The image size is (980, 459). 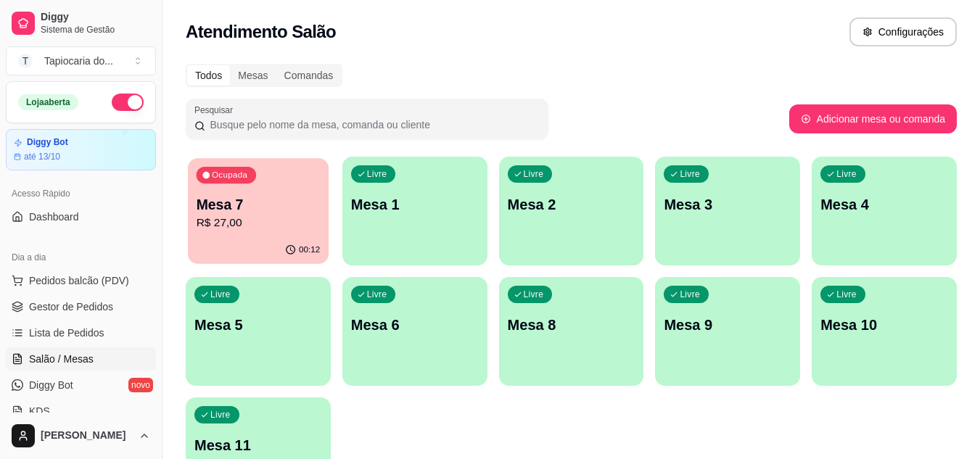 I want to click on a: Diggy Botaté 13/10, so click(x=80, y=149).